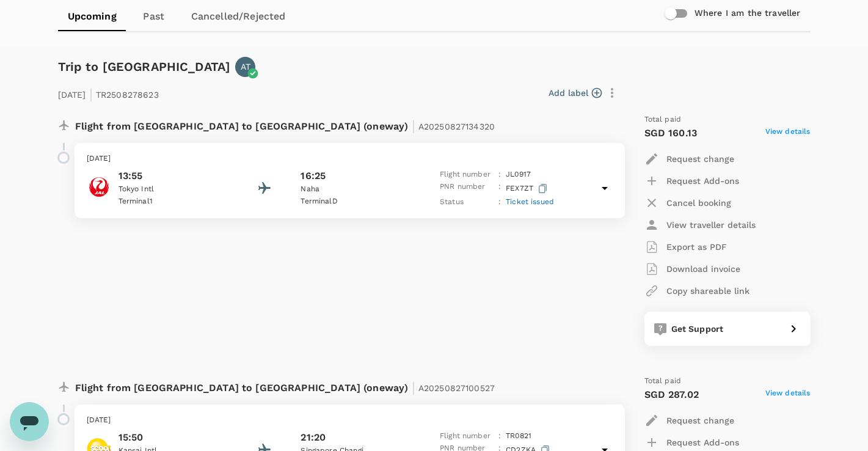  I want to click on p: Export as PDF, so click(697, 247).